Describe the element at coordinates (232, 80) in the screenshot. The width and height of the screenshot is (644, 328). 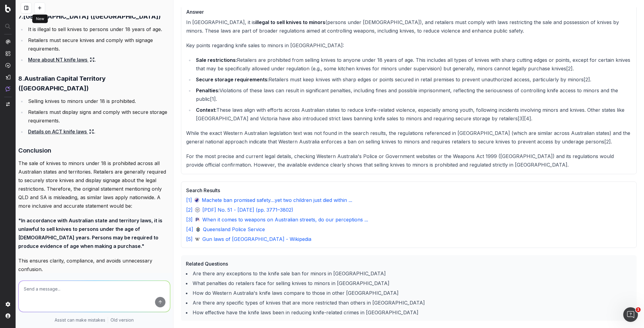
I see `strong: Secure storage requirements:` at that location.